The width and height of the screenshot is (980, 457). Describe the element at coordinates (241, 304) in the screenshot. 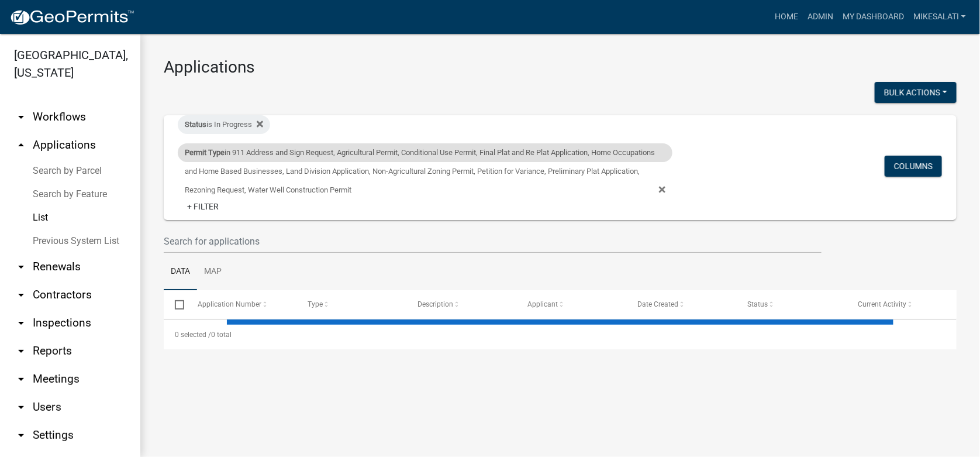

I see `datatable-header-cell: Application Number` at that location.